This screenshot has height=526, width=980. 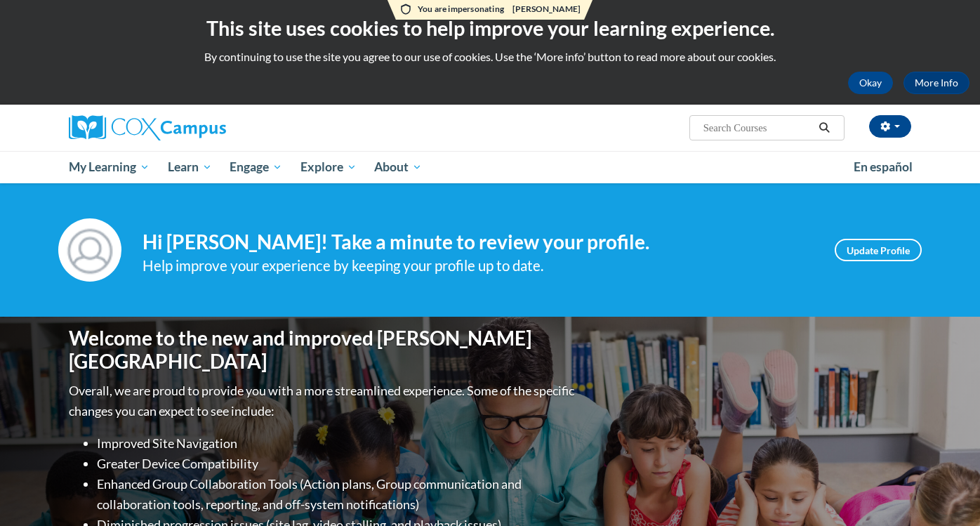 What do you see at coordinates (256, 167) in the screenshot?
I see `a: Engage` at bounding box center [256, 167].